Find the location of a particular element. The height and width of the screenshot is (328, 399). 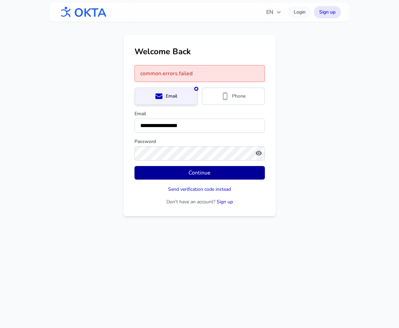

div: common.errors.failed is located at coordinates (199, 74).